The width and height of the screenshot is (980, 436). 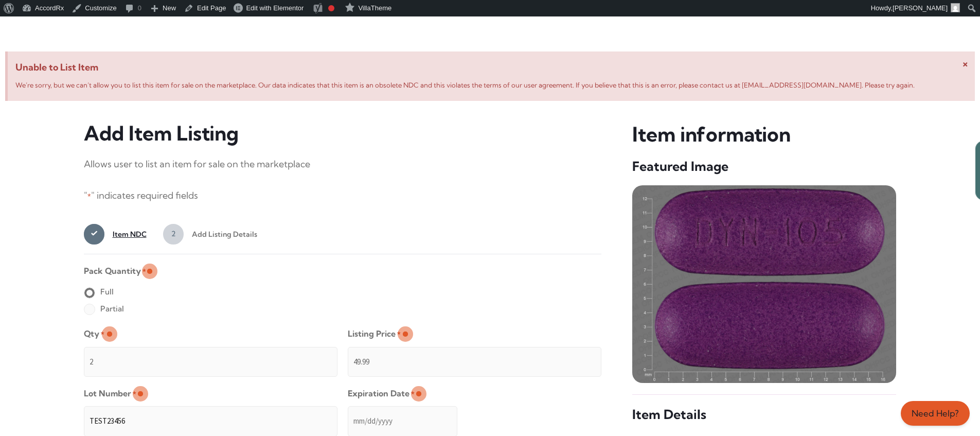 What do you see at coordinates (99, 292) in the screenshot?
I see `label: Full` at bounding box center [99, 292].